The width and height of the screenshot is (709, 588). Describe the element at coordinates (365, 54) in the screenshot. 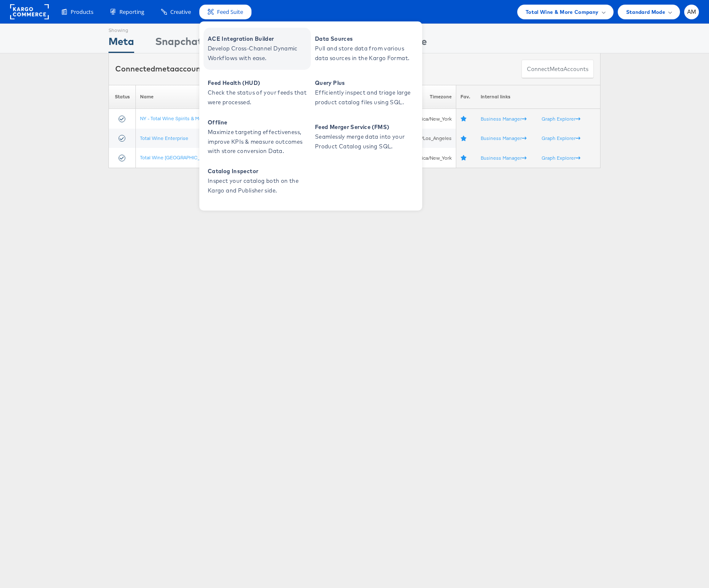

I see `span: Pull and store data from various data sources in the Kargo Format.` at that location.